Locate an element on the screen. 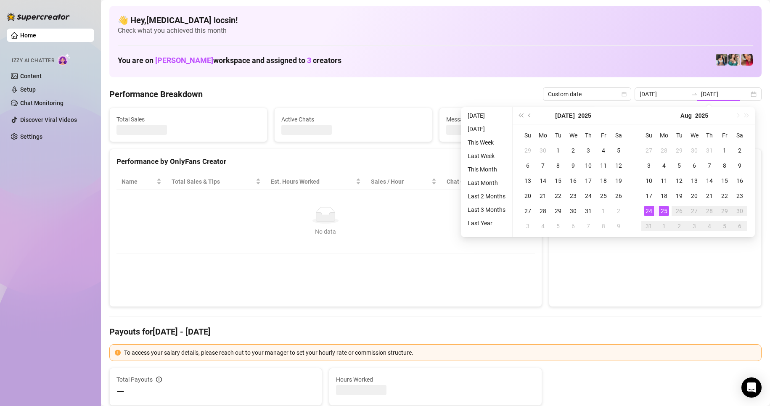 Image resolution: width=770 pixels, height=406 pixels. span: info-circle is located at coordinates (159, 380).